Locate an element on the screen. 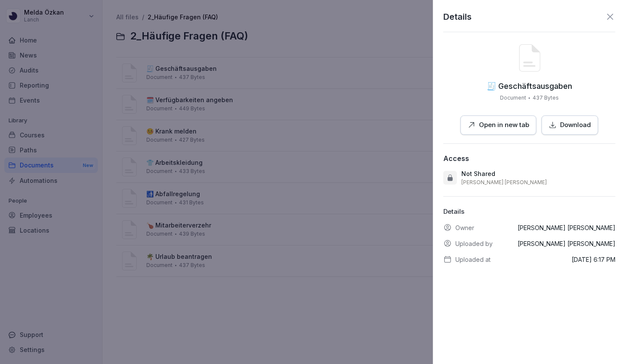 Image resolution: width=618 pixels, height=364 pixels. p: 🧾 Geschäftsausgaben is located at coordinates (529, 86).